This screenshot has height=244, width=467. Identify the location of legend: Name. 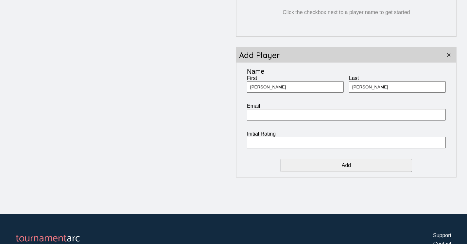
(256, 71).